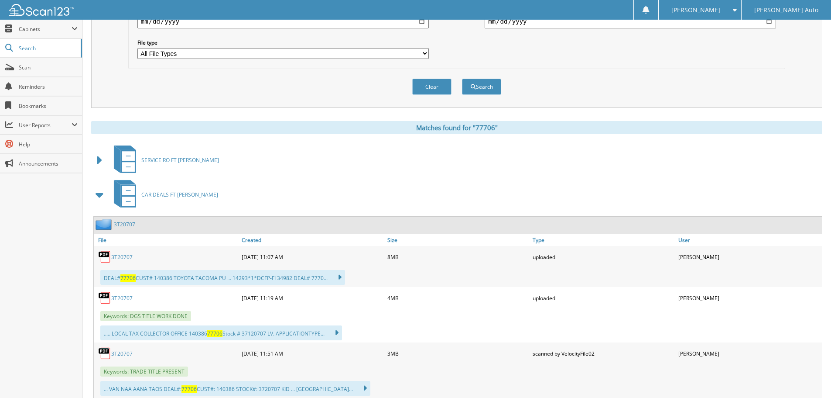 This screenshot has height=398, width=831. What do you see at coordinates (458, 353) in the screenshot?
I see `div: 3MB` at bounding box center [458, 353].